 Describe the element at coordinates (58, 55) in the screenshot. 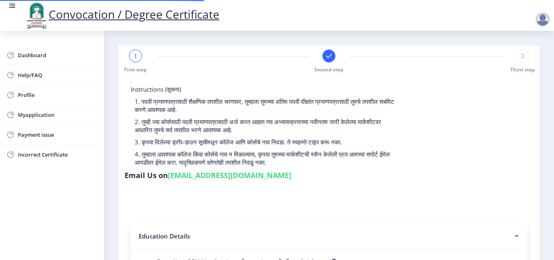

I see `span: Dashboard` at that location.